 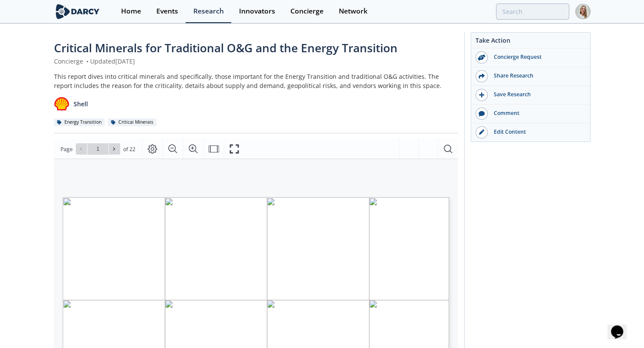 What do you see at coordinates (257, 11) in the screenshot?
I see `div: Innovators` at bounding box center [257, 11].